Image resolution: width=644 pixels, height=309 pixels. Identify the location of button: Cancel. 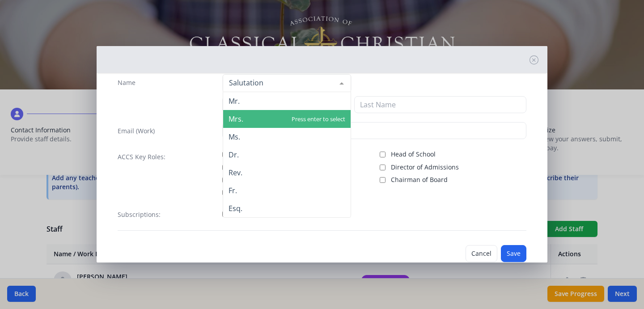
(481, 253).